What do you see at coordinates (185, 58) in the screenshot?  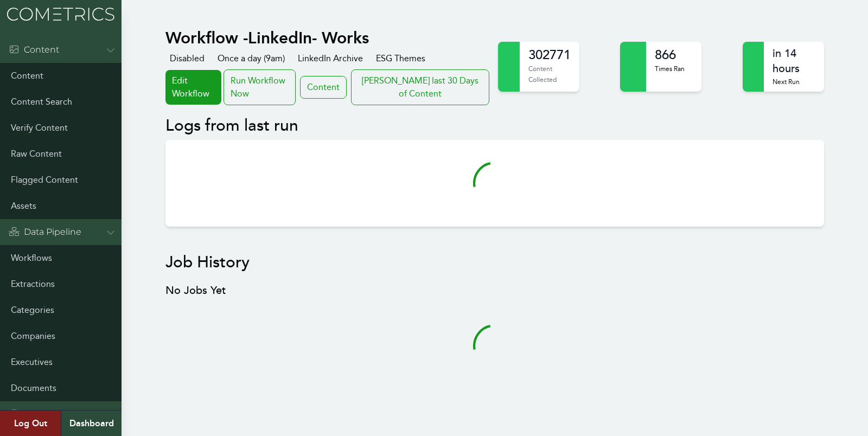 I see `div: Disabled` at bounding box center [185, 58].